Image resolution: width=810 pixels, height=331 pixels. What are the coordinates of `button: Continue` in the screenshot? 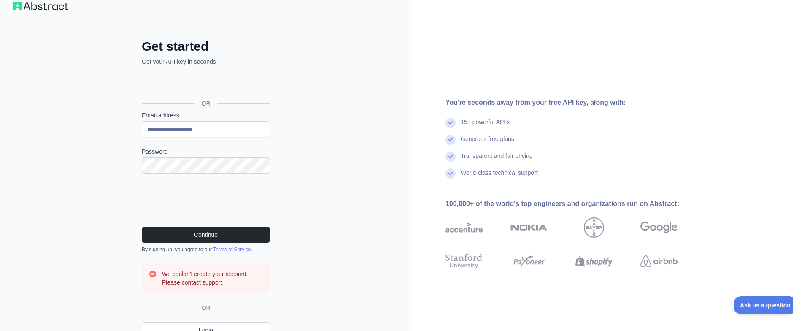 It's located at (206, 234).